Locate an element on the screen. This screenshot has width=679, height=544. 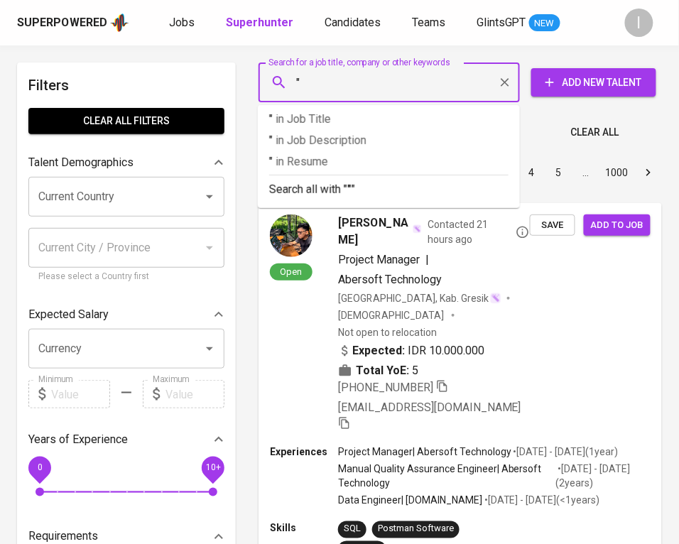
a: Candidates is located at coordinates (354, 23).